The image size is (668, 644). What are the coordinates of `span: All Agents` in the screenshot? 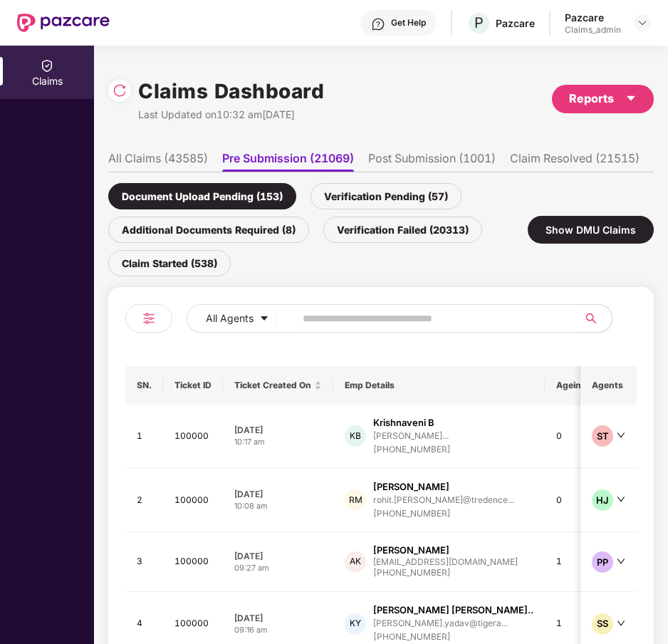 It's located at (230, 319).